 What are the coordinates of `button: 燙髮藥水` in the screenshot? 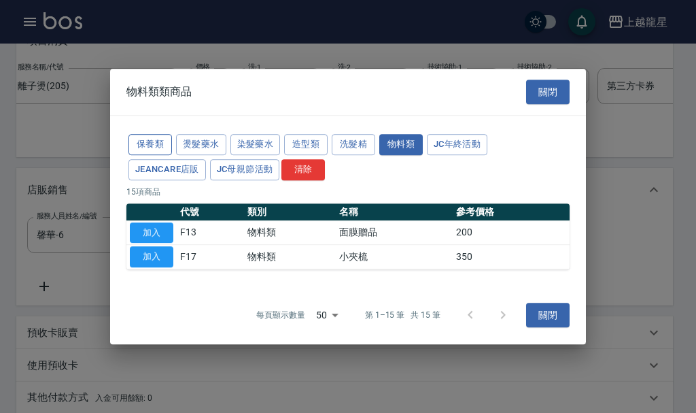 It's located at (201, 144).